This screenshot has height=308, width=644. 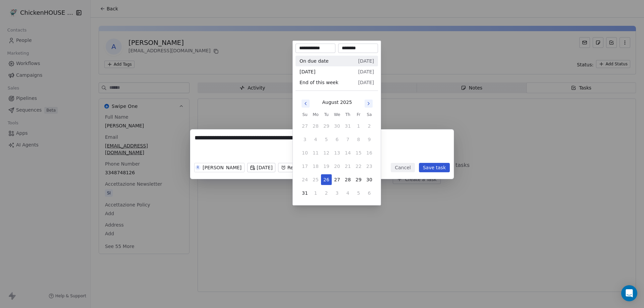 I want to click on button: 26, so click(x=327, y=180).